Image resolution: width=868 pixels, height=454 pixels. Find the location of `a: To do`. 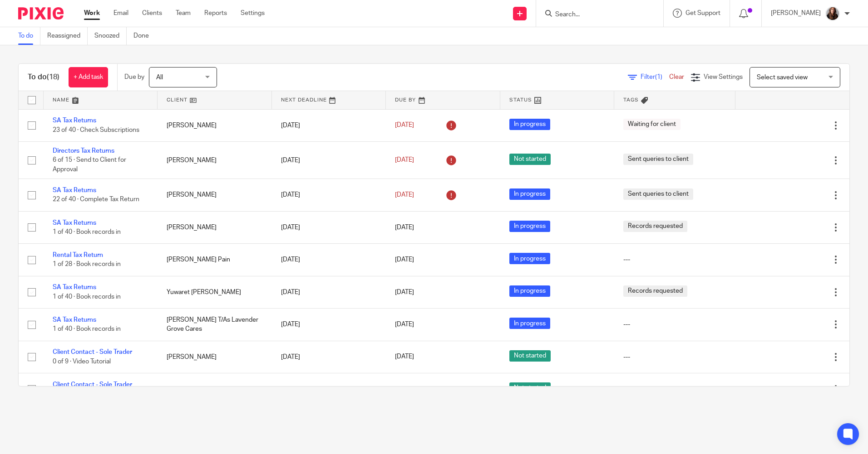

a: To do is located at coordinates (29, 36).